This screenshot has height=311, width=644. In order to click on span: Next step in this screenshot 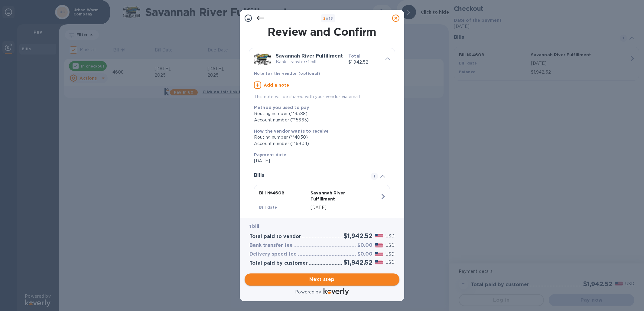, I will do `click(322, 280)`.